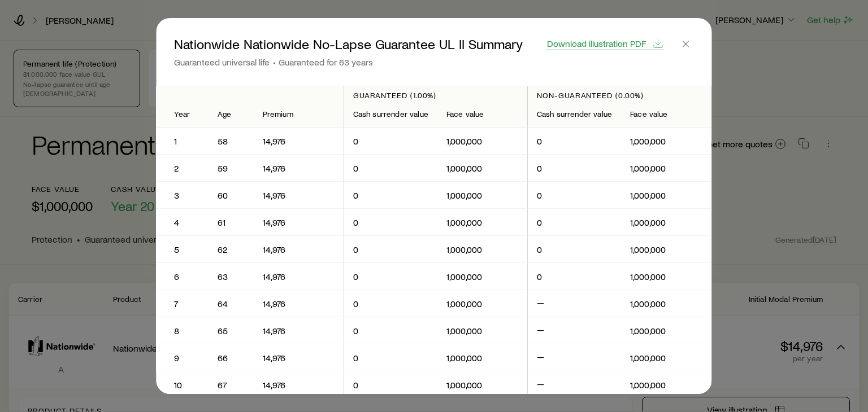 The width and height of the screenshot is (868, 412). Describe the element at coordinates (182, 141) in the screenshot. I see `p: 1` at that location.